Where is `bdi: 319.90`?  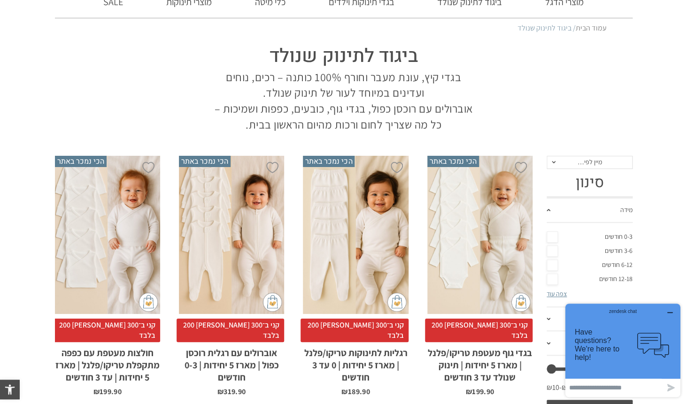 bdi: 319.90 is located at coordinates (232, 392).